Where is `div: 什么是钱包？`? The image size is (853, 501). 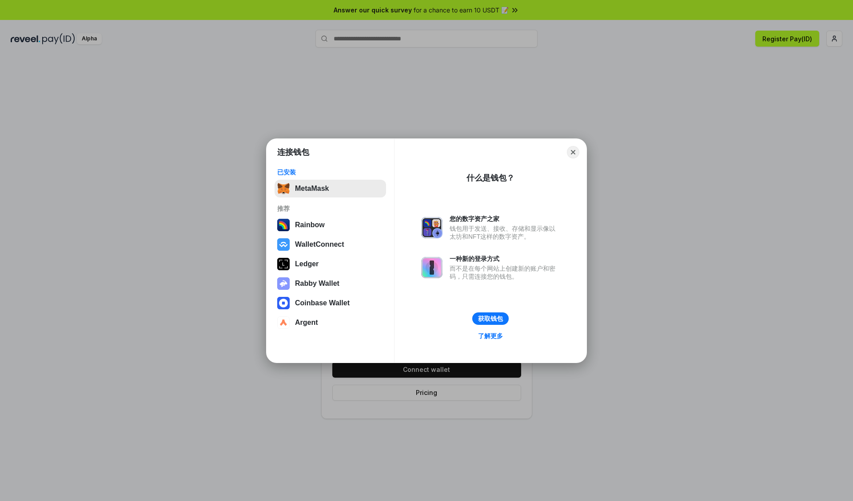 div: 什么是钱包？ is located at coordinates (490, 178).